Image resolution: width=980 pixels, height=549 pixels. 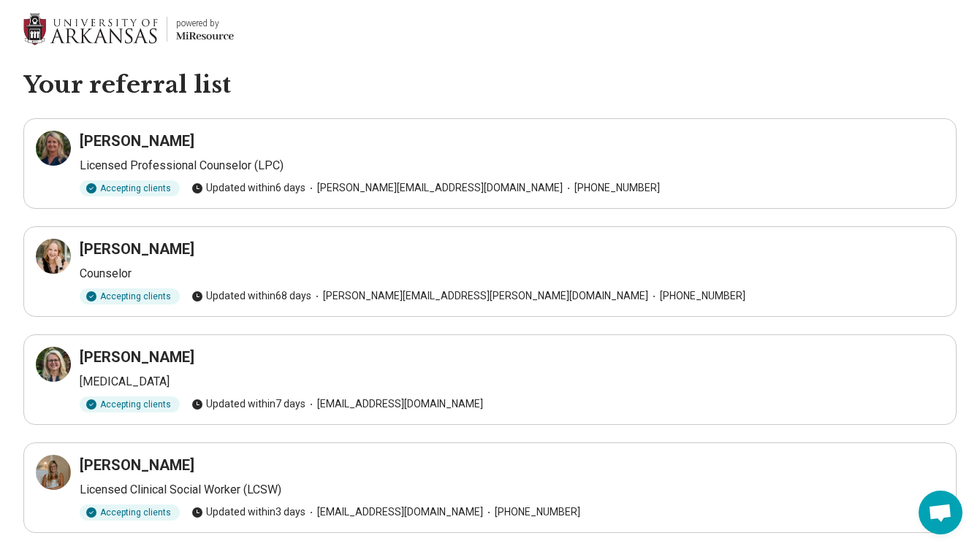 I want to click on span: Updated within 7 days, so click(x=248, y=404).